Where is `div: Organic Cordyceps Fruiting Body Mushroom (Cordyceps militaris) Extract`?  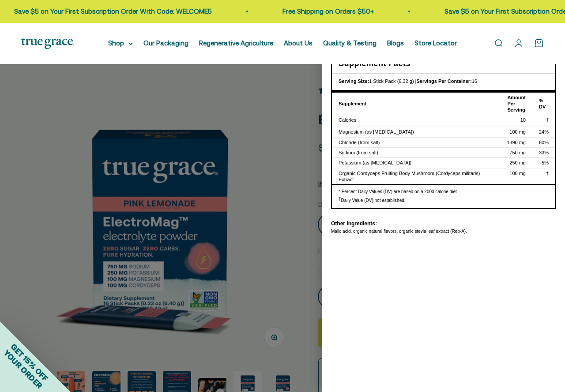 div: Organic Cordyceps Fruiting Body Mushroom (Cordyceps militaris) Extract is located at coordinates (411, 176).